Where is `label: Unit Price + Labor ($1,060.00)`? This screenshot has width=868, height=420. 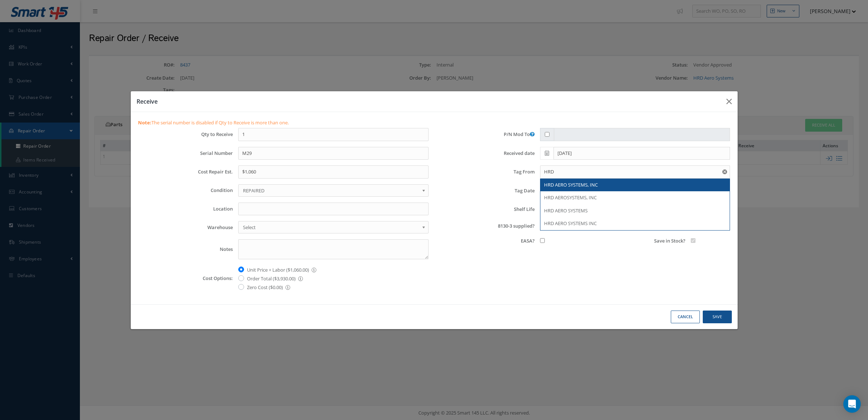
label: Unit Price + Labor ($1,060.00) is located at coordinates (282, 270).